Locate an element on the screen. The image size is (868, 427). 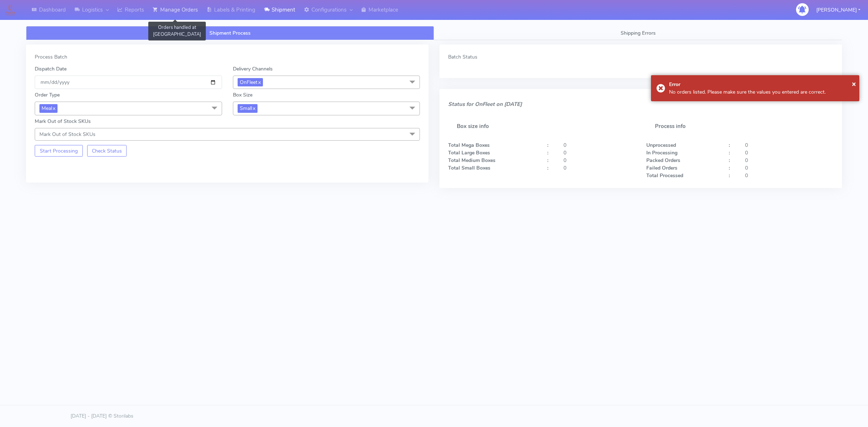
span: Meal is located at coordinates (48, 108).